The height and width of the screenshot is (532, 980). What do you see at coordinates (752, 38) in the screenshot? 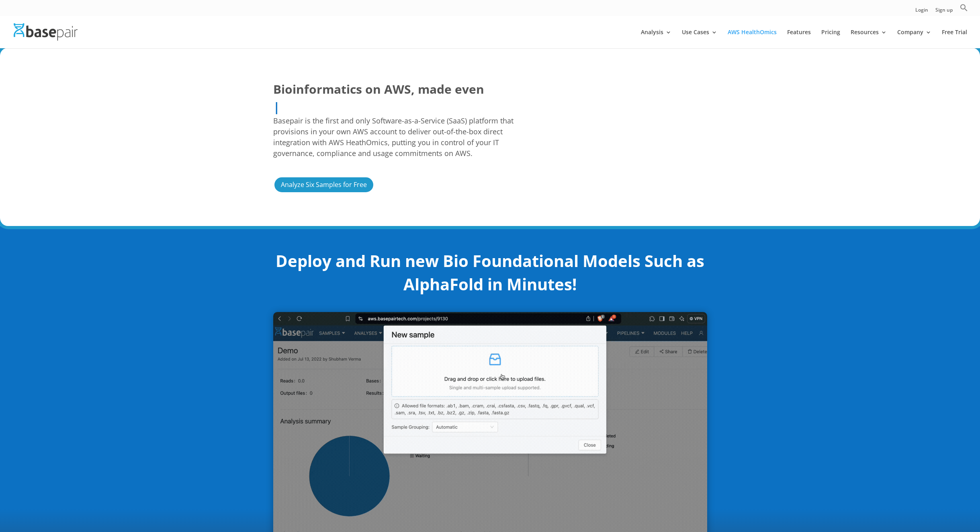
I see `a: AWS HealthOmics` at bounding box center [752, 38].